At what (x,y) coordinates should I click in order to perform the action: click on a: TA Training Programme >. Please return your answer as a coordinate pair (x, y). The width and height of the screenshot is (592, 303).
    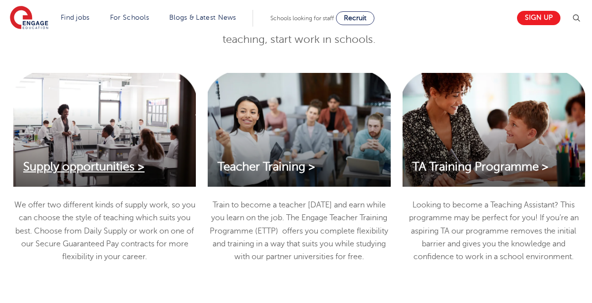
    Looking at the image, I should click on (480, 167).